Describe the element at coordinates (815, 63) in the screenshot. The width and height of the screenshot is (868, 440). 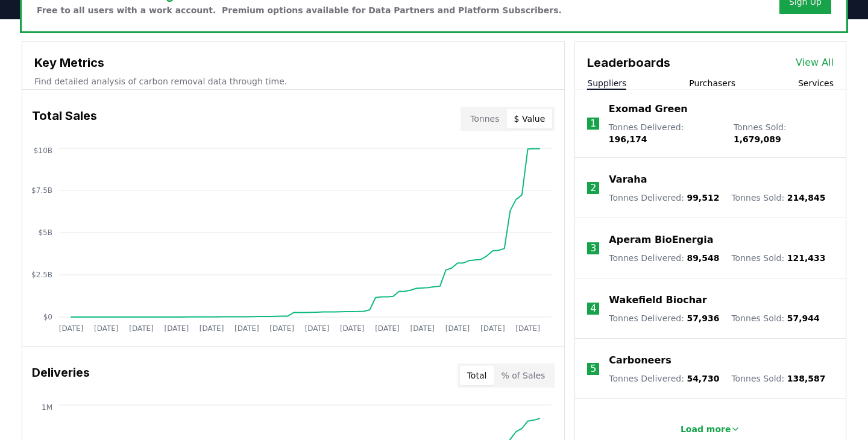
I see `a: View All` at that location.